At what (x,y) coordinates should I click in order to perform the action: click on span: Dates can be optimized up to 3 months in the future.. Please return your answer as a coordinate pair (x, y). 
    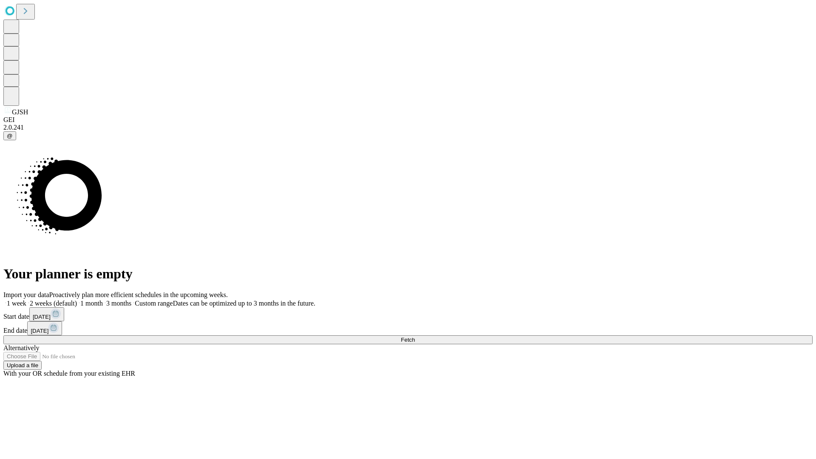
    Looking at the image, I should click on (244, 303).